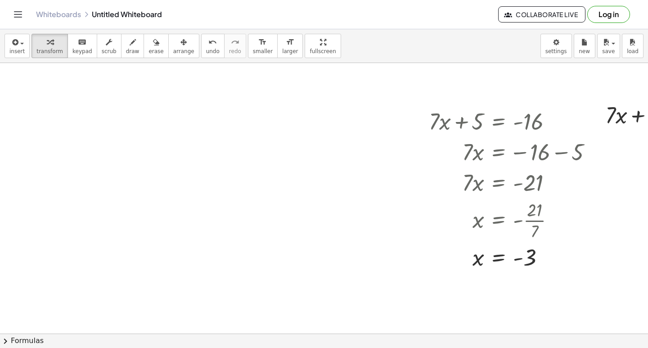  I want to click on span: load, so click(633, 51).